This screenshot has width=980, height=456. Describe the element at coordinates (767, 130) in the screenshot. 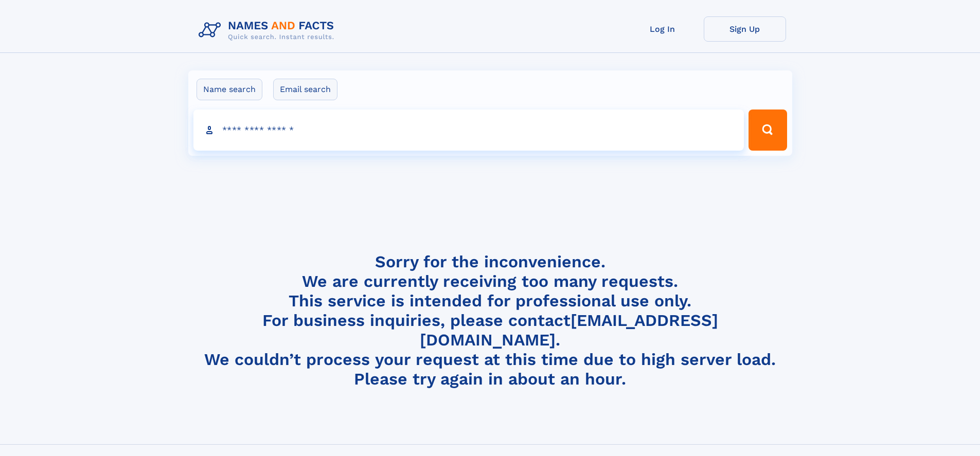

I see `button: Search Button` at that location.